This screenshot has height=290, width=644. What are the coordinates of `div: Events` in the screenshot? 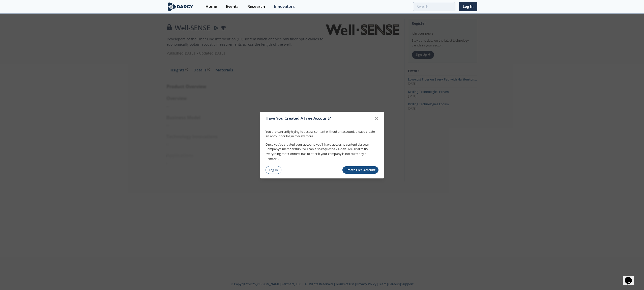 It's located at (232, 7).